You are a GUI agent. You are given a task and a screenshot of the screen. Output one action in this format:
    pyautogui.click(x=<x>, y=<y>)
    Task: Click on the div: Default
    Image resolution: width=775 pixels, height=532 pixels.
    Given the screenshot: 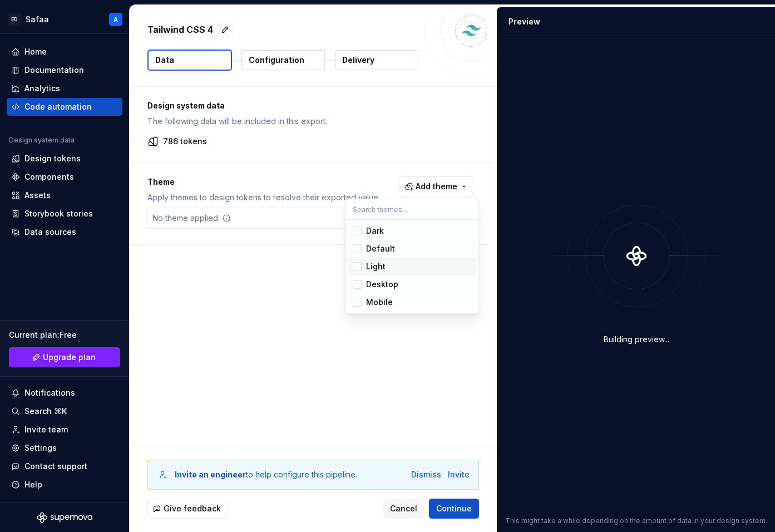 What is the action you would take?
    pyautogui.click(x=380, y=248)
    